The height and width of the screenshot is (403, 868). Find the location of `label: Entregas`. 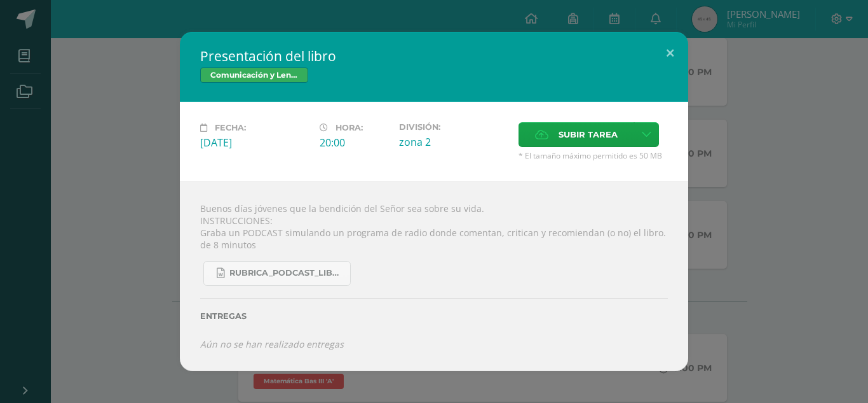

label: Entregas is located at coordinates (434, 315).